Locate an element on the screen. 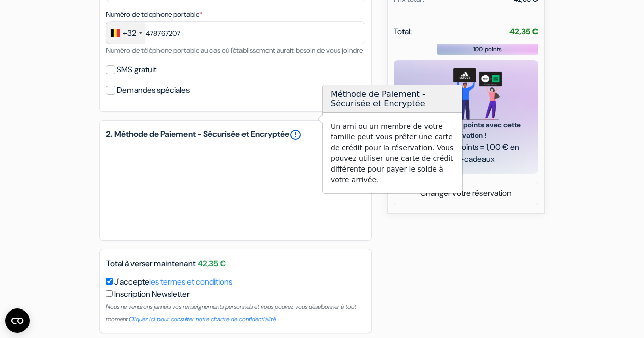 The width and height of the screenshot is (644, 338). label: J'accepte is located at coordinates (173, 282).